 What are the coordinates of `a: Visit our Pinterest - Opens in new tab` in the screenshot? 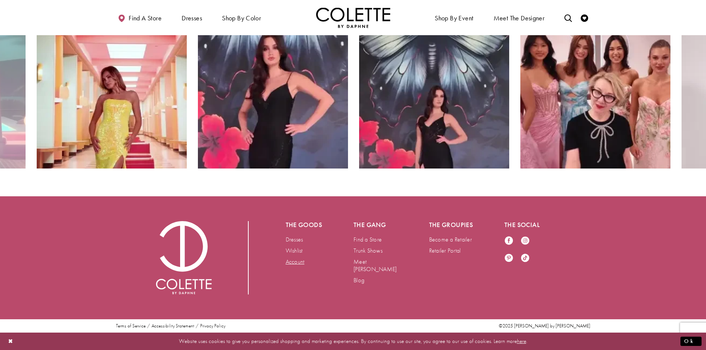 It's located at (509, 258).